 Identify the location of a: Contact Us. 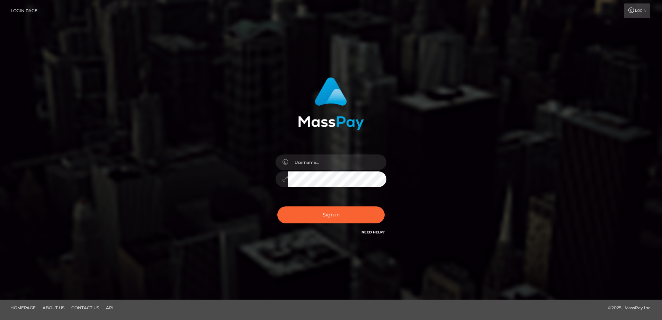
(85, 307).